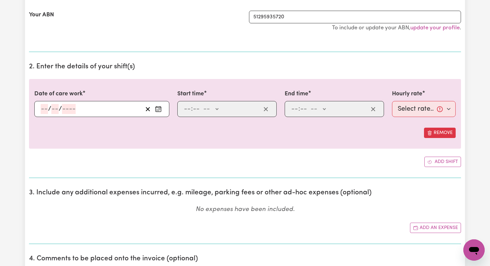 This screenshot has width=490, height=266. What do you see at coordinates (158, 109) in the screenshot?
I see `button: Enter the date of care work` at bounding box center [158, 109].